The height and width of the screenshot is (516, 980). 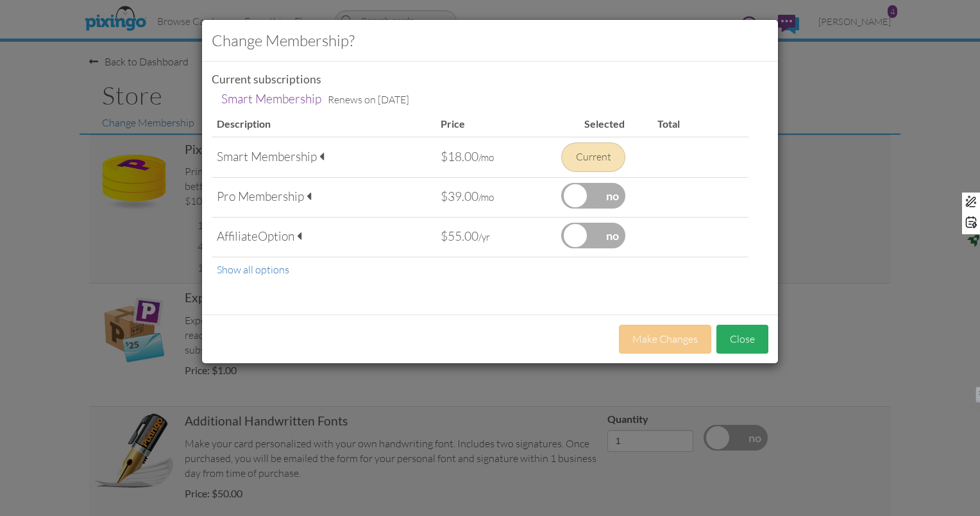 I want to click on th: Selected, so click(x=604, y=123).